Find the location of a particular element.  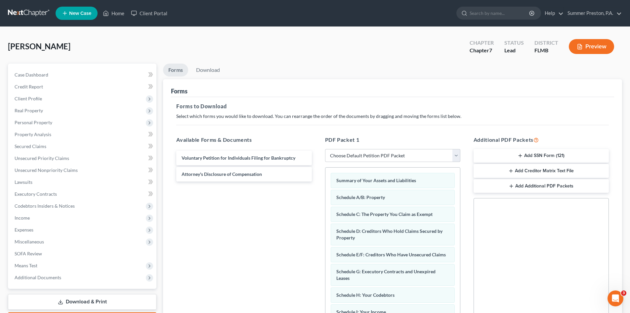

span: Client Profile is located at coordinates (28, 98).